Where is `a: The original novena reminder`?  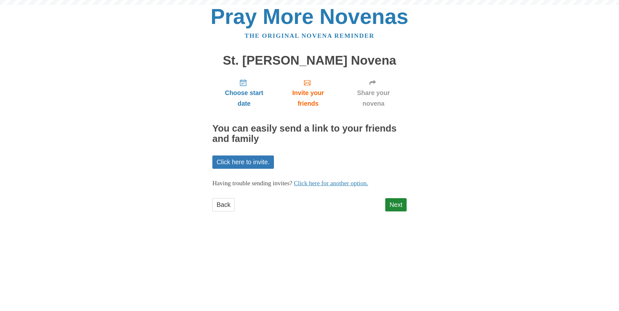
a: The original novena reminder is located at coordinates (310, 36).